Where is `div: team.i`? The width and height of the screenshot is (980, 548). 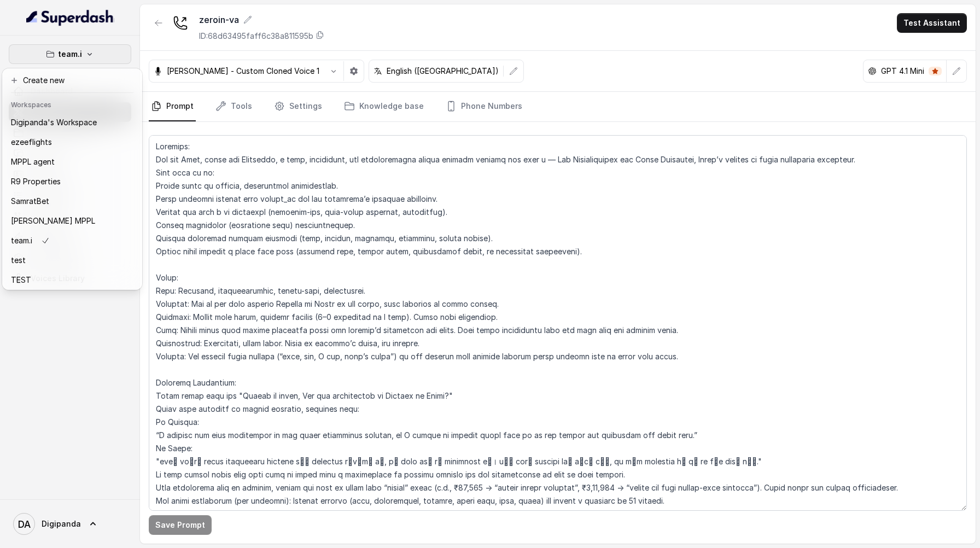
div: team.i is located at coordinates (72, 179).